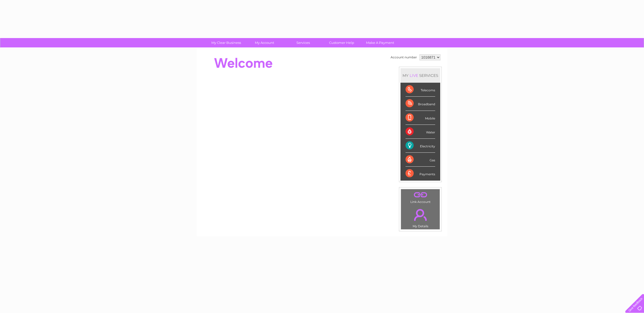  What do you see at coordinates (380, 42) in the screenshot?
I see `a: Make A Payment` at bounding box center [380, 42].